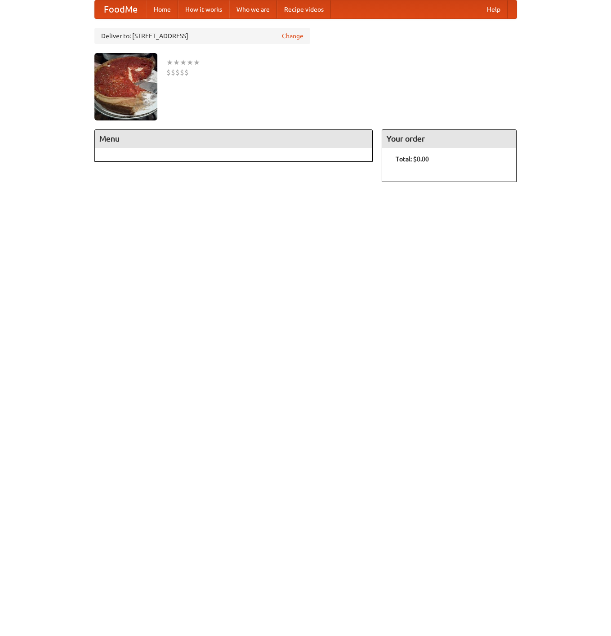 The width and height of the screenshot is (611, 636). What do you see at coordinates (449, 139) in the screenshot?
I see `h4: Your order` at bounding box center [449, 139].